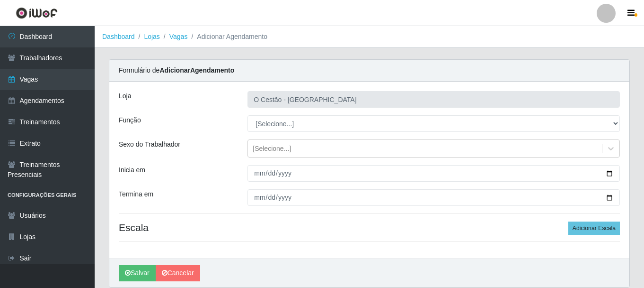  What do you see at coordinates (125, 95) in the screenshot?
I see `label: Loja` at bounding box center [125, 95].